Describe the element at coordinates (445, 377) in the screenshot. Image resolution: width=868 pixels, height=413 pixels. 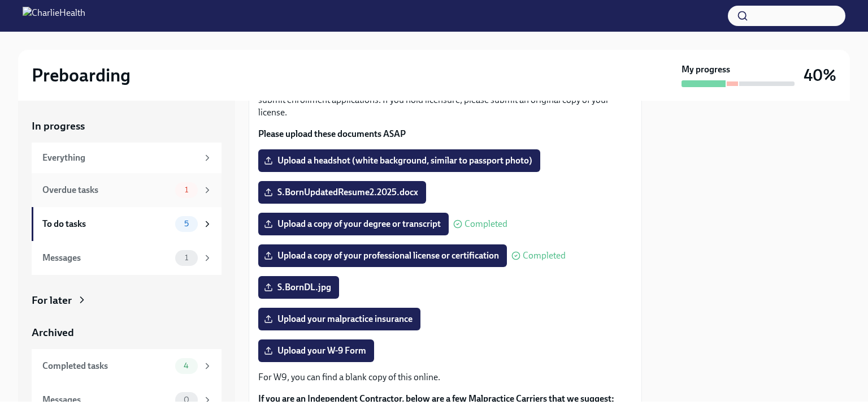
I see `p: For W9, you can find a blank copy of this online.` at that location.